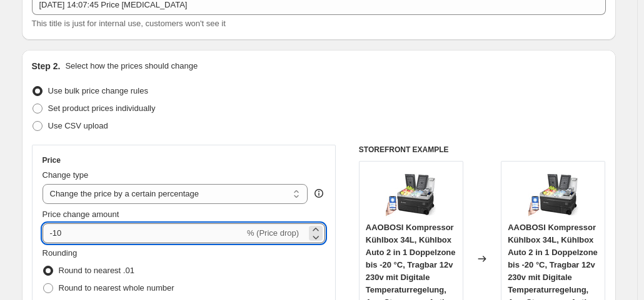 The image size is (644, 300). I want to click on h2: Step 2., so click(46, 66).